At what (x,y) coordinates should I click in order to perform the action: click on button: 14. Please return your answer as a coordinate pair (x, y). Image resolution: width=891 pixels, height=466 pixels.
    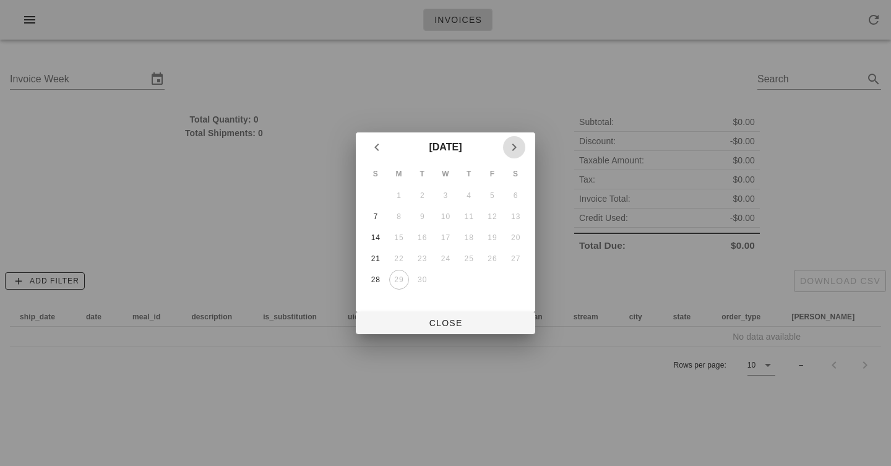
    Looking at the image, I should click on (376, 238).